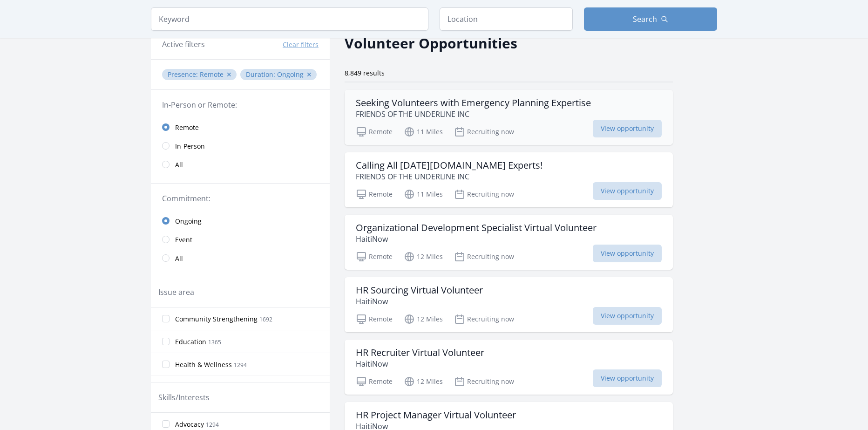 This screenshot has height=430, width=868. What do you see at coordinates (650, 19) in the screenshot?
I see `button: Search` at bounding box center [650, 19].